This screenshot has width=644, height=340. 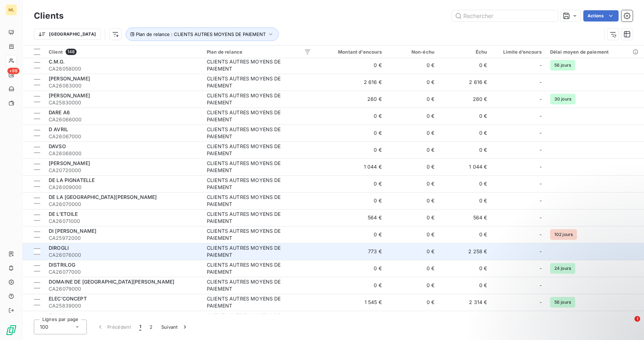 I want to click on span: ELSAMAX, so click(x=61, y=315).